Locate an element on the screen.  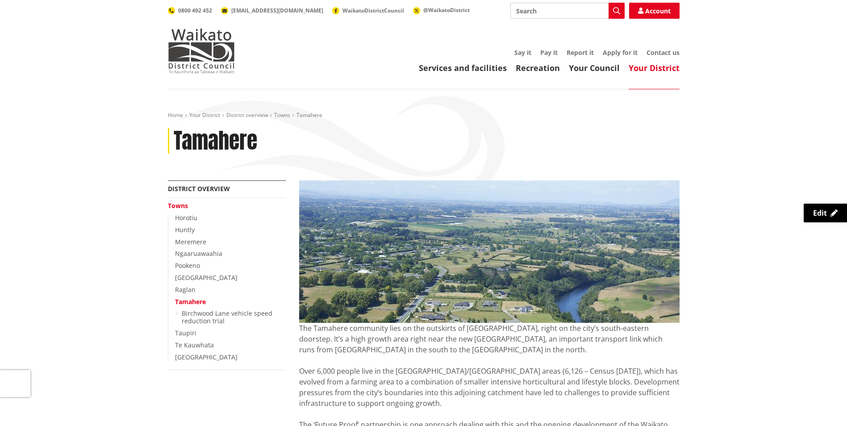
a: Your Council is located at coordinates (595, 68).